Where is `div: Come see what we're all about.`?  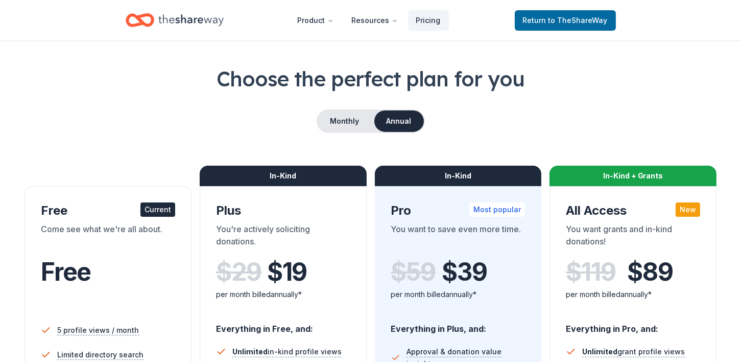
div: Come see what we're all about. is located at coordinates (108, 237).